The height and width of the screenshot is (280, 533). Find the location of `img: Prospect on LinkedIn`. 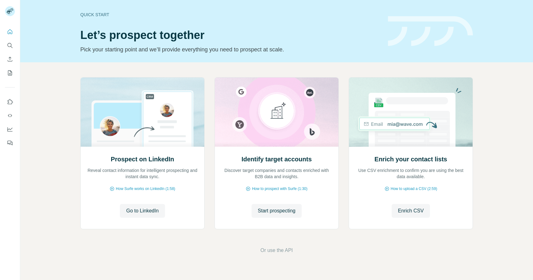

img: Prospect on LinkedIn is located at coordinates (142, 112).